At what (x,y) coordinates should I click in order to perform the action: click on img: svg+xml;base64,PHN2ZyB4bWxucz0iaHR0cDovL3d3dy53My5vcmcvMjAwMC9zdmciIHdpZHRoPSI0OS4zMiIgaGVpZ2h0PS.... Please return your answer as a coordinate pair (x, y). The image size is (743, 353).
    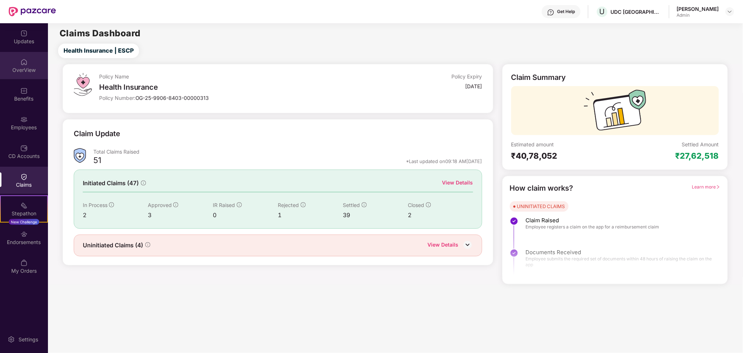
    Looking at the image, I should click on (82, 84).